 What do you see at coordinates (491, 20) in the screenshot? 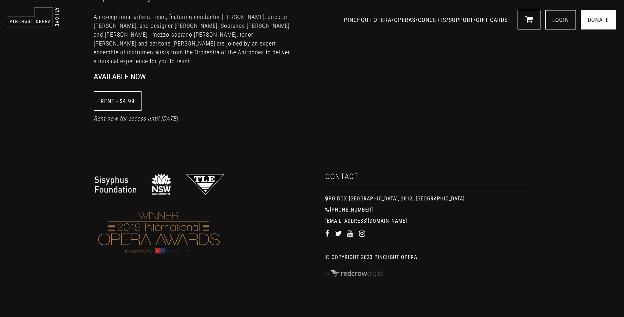
I see `a: GIFT CARDS` at bounding box center [491, 20].